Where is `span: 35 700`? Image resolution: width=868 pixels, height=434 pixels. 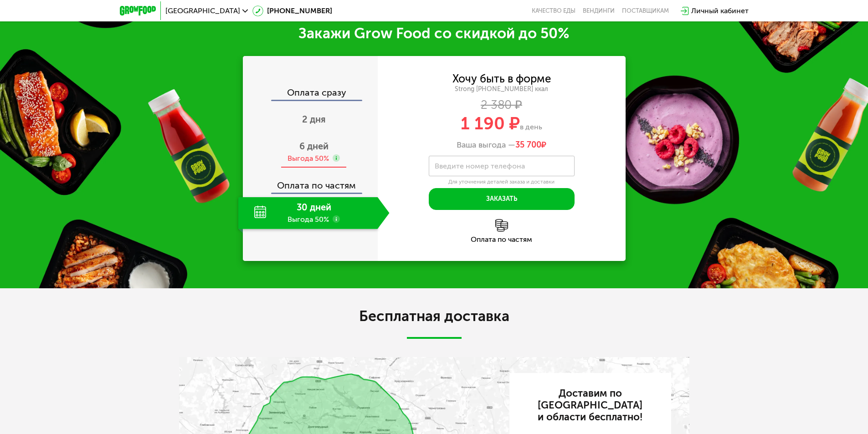
span: 35 700 is located at coordinates (528, 145).